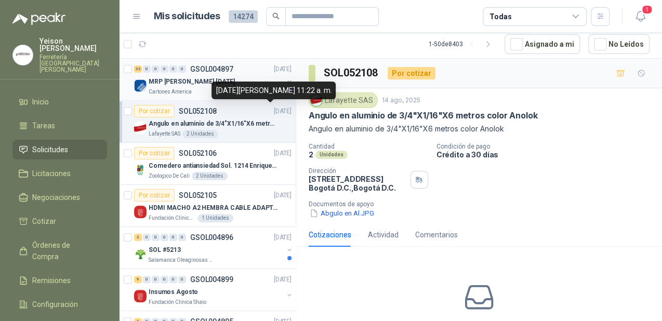 This screenshot has height=321, width=662. Describe the element at coordinates (641, 17) in the screenshot. I see `button: 1` at that location.